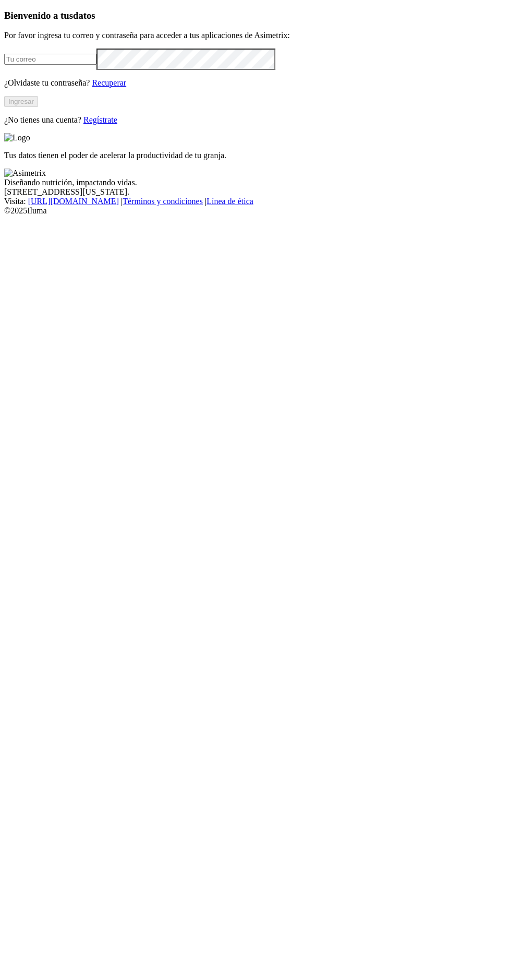 This screenshot has width=511, height=980. I want to click on div: © 2025 Iluma, so click(256, 211).